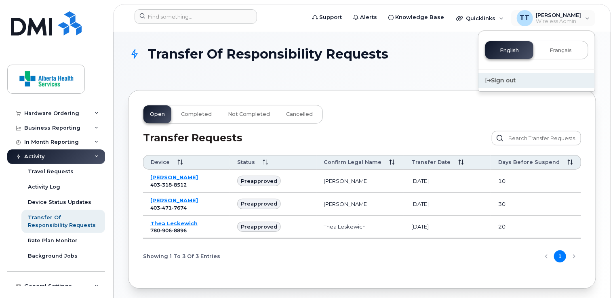 Image resolution: width=615 pixels, height=298 pixels. Describe the element at coordinates (536, 138) in the screenshot. I see `input: Search Transfer Requests...` at that location.